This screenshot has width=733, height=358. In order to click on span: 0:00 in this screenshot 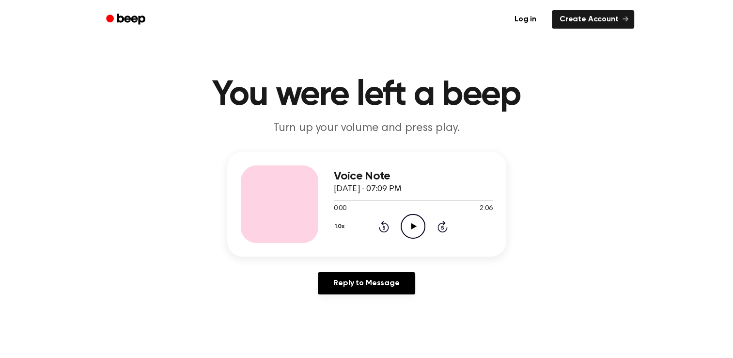, I will do `click(340, 208)`.